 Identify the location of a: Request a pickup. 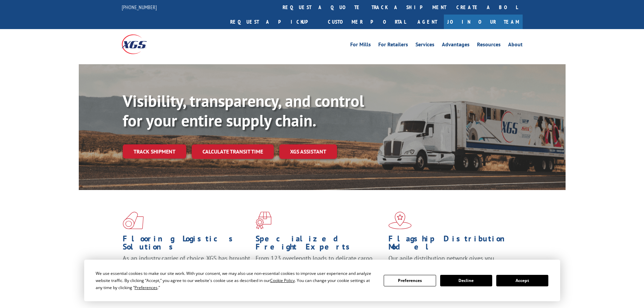
(274, 22).